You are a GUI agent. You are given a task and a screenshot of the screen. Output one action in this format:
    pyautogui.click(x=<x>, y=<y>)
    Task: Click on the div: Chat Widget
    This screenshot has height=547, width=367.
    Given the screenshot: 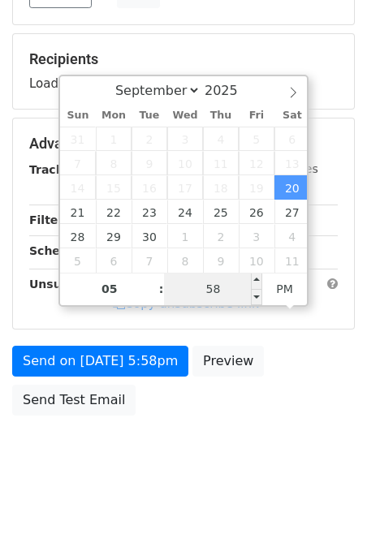 What is the action you would take?
    pyautogui.click(x=326, y=508)
    